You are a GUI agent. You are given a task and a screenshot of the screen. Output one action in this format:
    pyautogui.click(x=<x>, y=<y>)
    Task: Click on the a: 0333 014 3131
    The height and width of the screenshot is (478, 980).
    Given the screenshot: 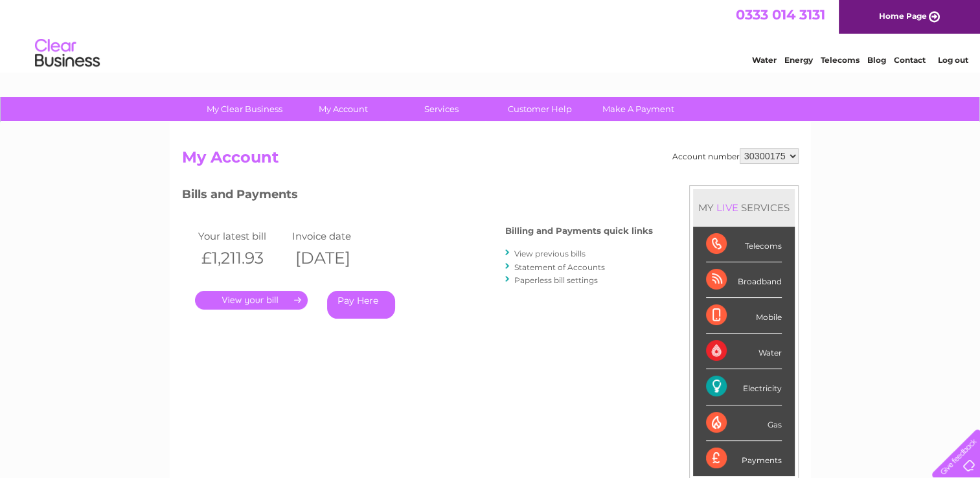 What is the action you would take?
    pyautogui.click(x=781, y=14)
    